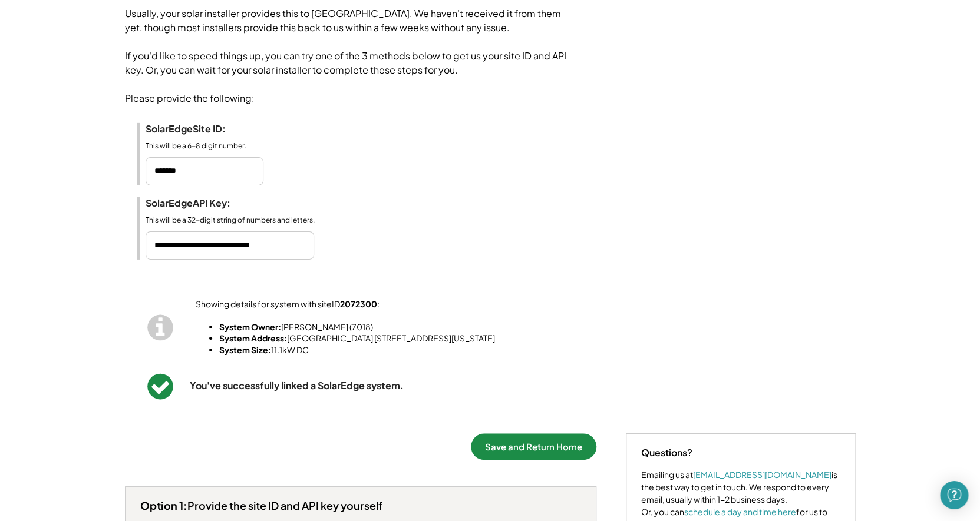  What do you see at coordinates (250, 327) in the screenshot?
I see `strong: System Owner:` at bounding box center [250, 327].